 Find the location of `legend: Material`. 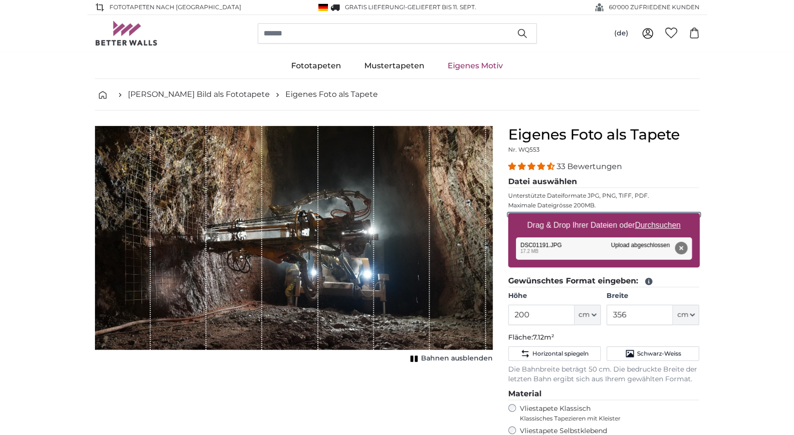

legend: Material is located at coordinates (604, 394).